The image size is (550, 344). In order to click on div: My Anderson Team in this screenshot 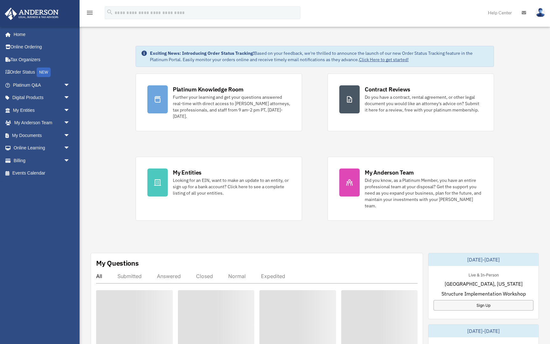, I will do `click(390, 172)`.